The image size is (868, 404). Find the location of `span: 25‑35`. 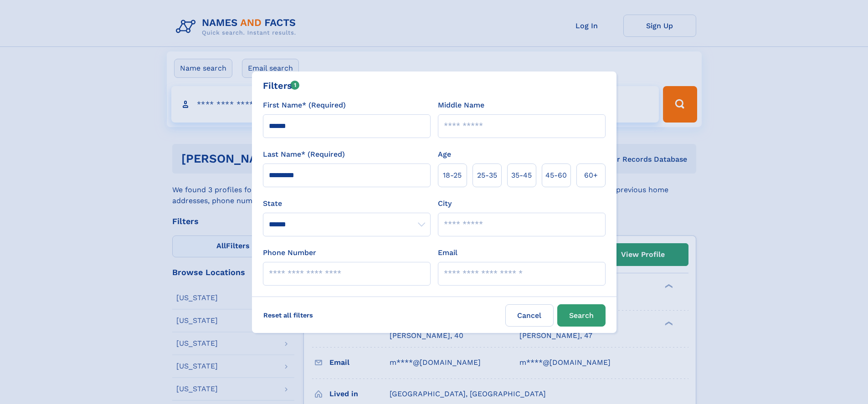

span: 25‑35 is located at coordinates (487, 175).